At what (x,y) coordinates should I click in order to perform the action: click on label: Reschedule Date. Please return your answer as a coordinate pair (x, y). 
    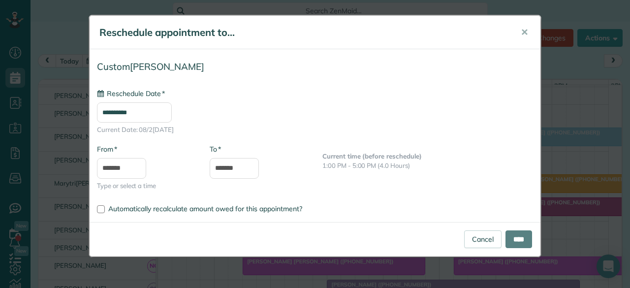
    Looking at the image, I should click on (131, 94).